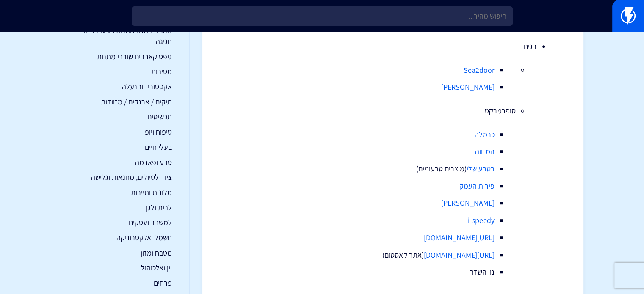 Image resolution: width=644 pixels, height=294 pixels. Describe the element at coordinates (125, 87) in the screenshot. I see `a: אקססוריז והנעלה` at that location.